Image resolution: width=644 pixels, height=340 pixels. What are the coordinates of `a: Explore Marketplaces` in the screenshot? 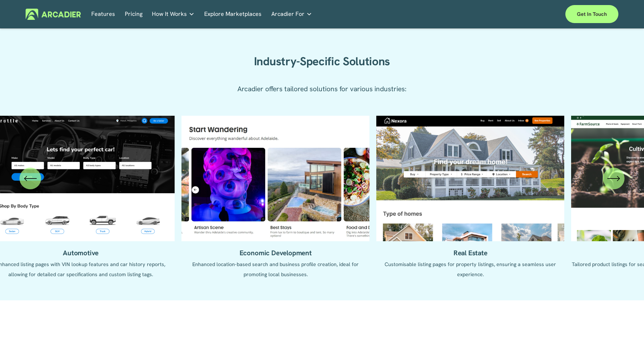 It's located at (233, 14).